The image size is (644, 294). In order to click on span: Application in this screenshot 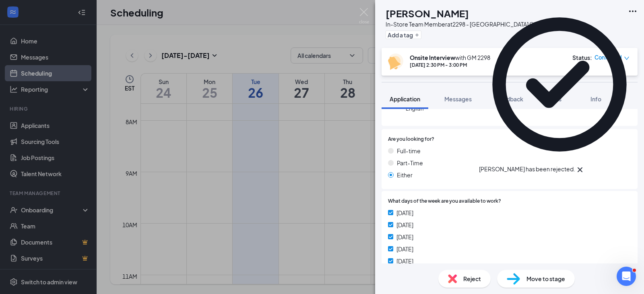, I will do `click(405, 99)`.